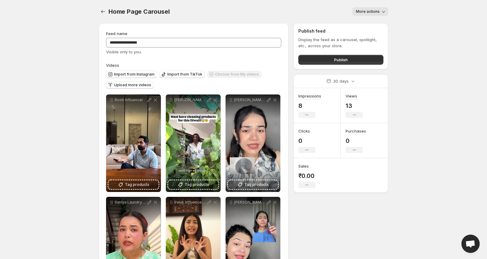 This screenshot has width=487, height=259. I want to click on span: Visible only to you., so click(124, 52).